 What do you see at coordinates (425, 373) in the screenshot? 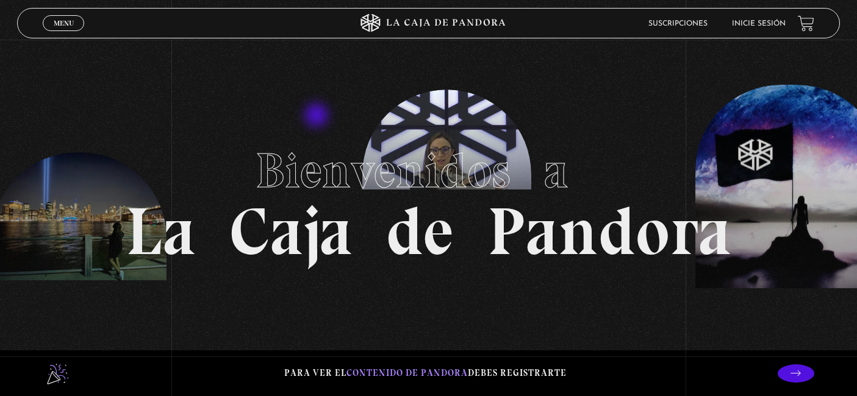
I see `p: Para ver el debes registrarte` at bounding box center [425, 373].